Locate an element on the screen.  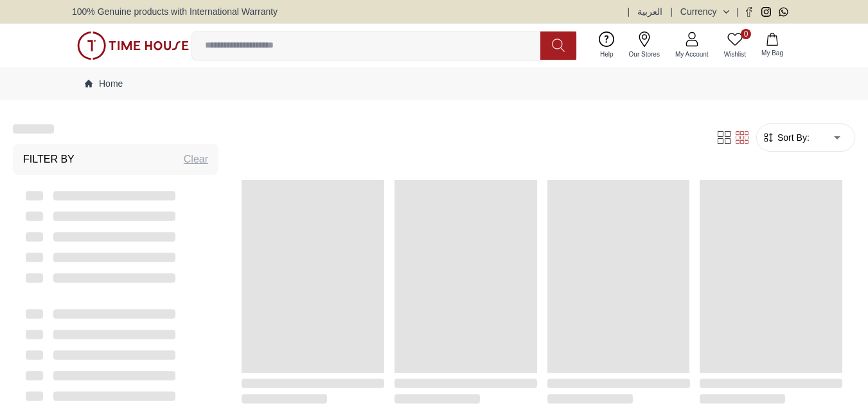
span: Help is located at coordinates (606, 54).